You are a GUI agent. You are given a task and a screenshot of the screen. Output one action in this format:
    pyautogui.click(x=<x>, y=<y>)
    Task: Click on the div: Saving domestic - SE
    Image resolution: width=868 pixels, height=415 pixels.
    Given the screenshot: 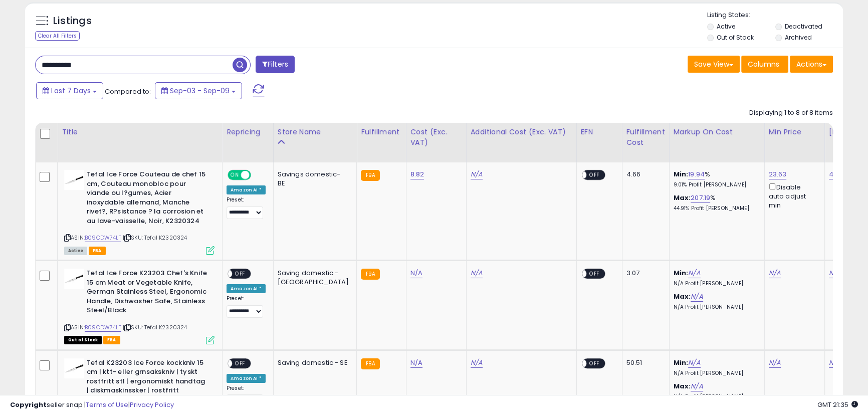 What is the action you would take?
    pyautogui.click(x=314, y=363)
    